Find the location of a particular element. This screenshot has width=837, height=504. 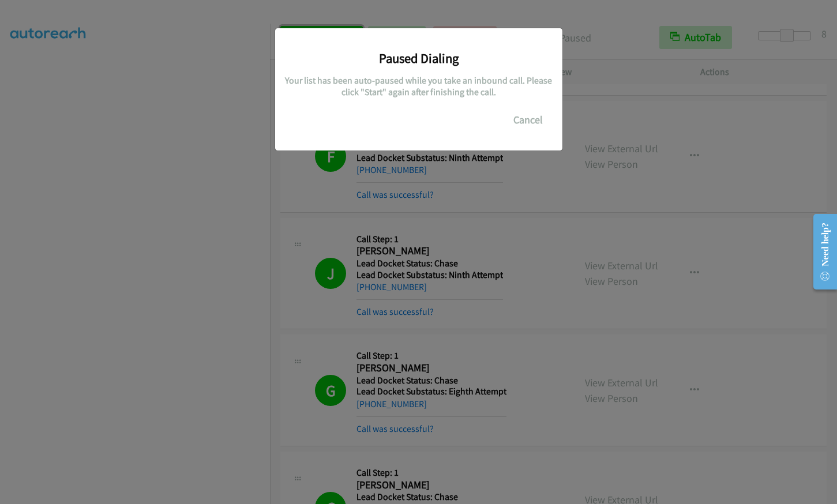

h3: Paused Dialing is located at coordinates (418, 59).